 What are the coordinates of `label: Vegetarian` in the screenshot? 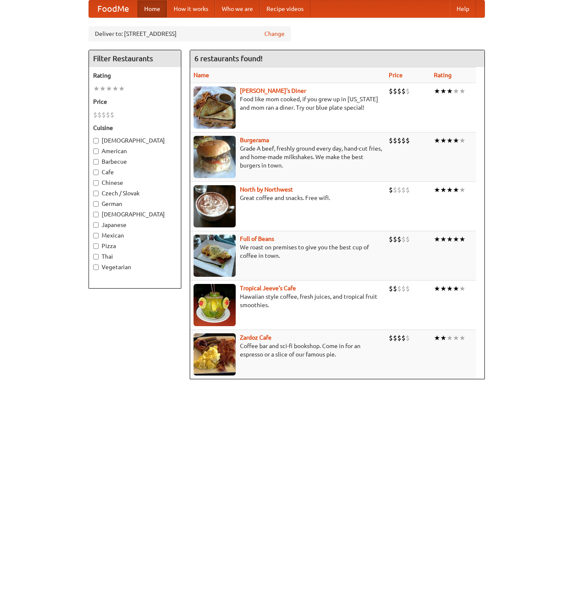 It's located at (135, 267).